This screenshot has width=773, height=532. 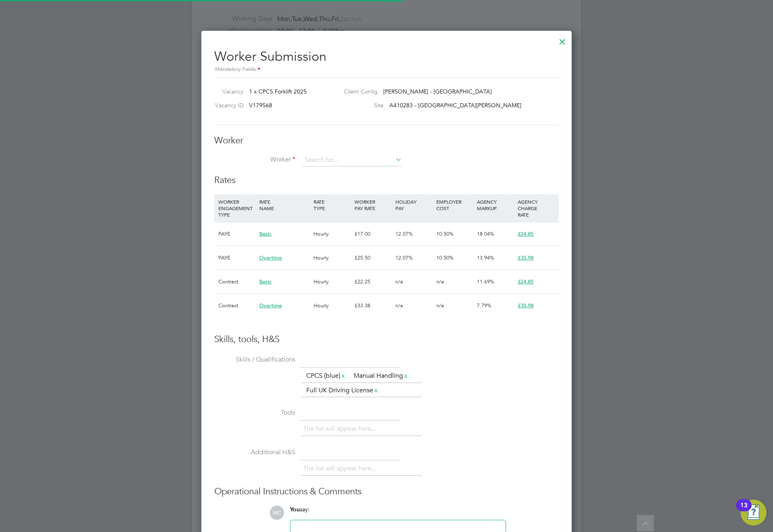 I want to click on span: You, so click(x=295, y=510).